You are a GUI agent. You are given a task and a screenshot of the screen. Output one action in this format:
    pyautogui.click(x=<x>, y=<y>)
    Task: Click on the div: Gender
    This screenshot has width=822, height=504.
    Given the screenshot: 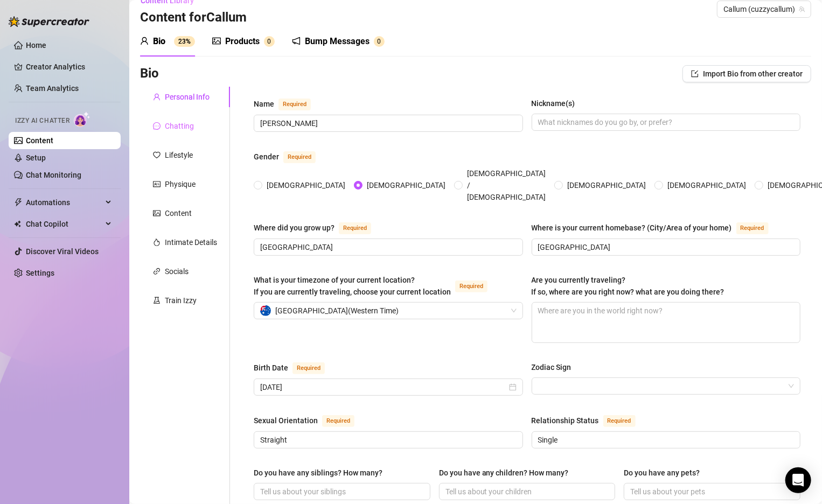 What is the action you would take?
    pyautogui.click(x=266, y=156)
    